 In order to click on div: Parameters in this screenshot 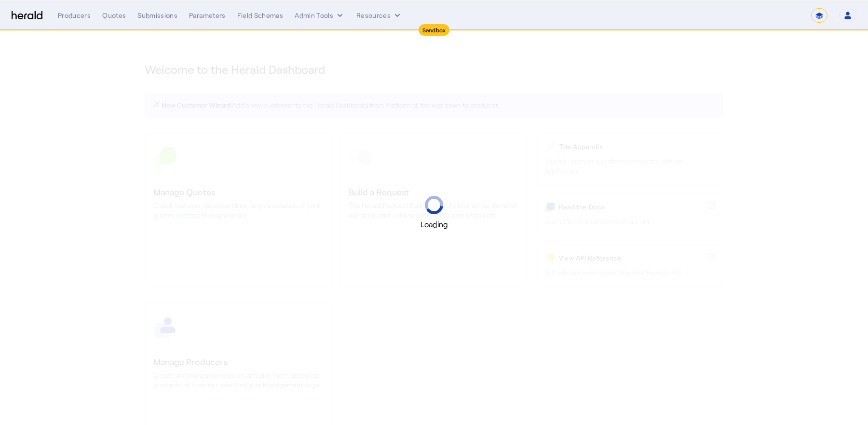, I will do `click(207, 15)`.